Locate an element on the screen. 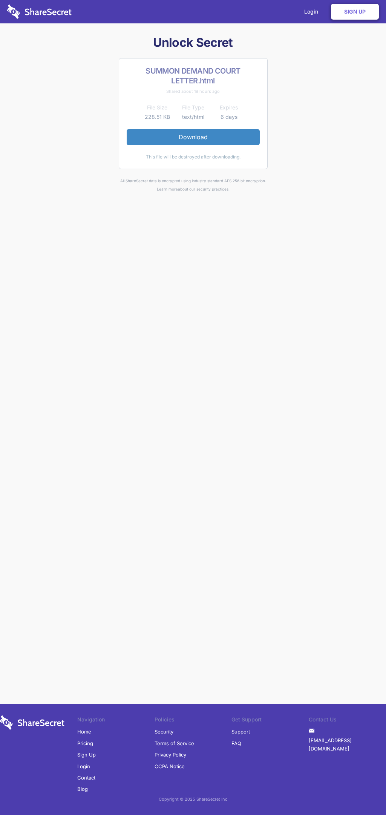  a: FAQ is located at coordinates (237, 743).